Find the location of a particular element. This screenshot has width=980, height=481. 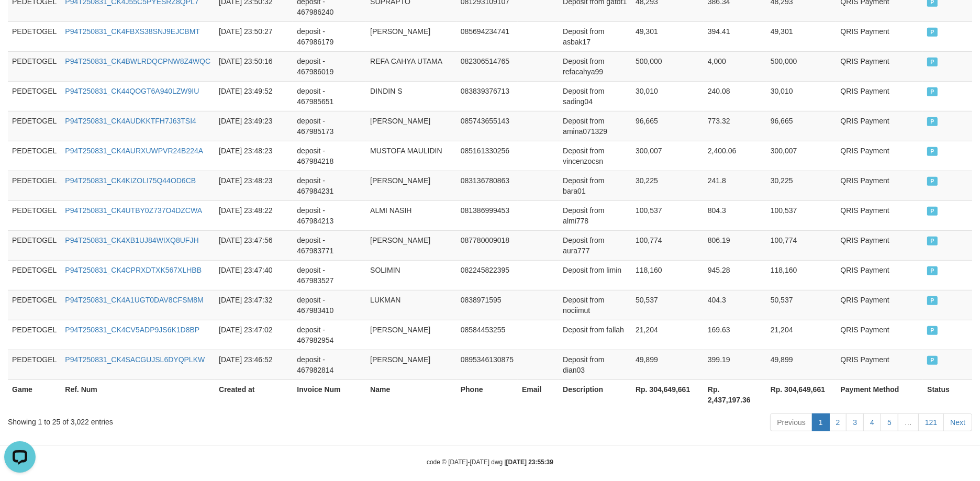

td: deposit - 467984231 is located at coordinates (330, 185).